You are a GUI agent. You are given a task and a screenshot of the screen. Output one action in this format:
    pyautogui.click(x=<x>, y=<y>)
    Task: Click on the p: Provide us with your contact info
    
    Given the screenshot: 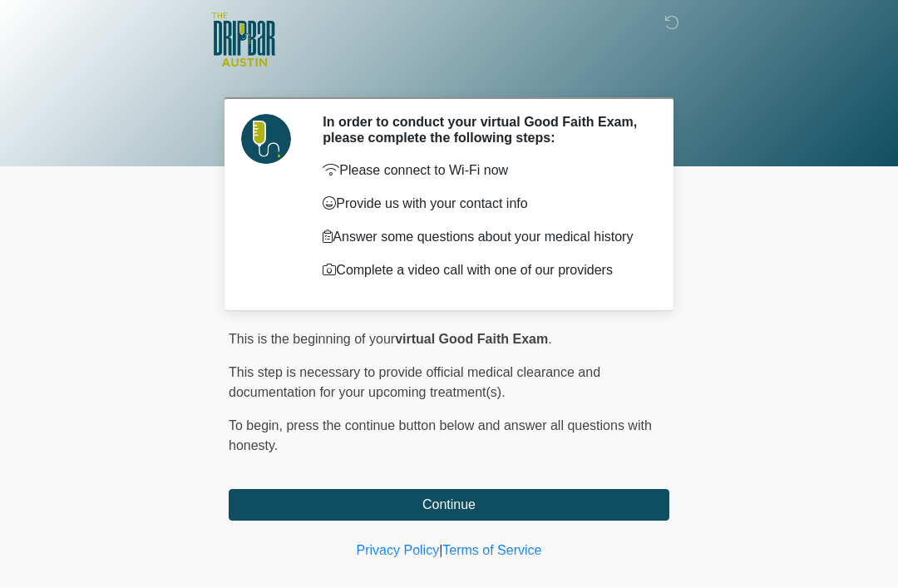 What is the action you would take?
    pyautogui.click(x=483, y=204)
    